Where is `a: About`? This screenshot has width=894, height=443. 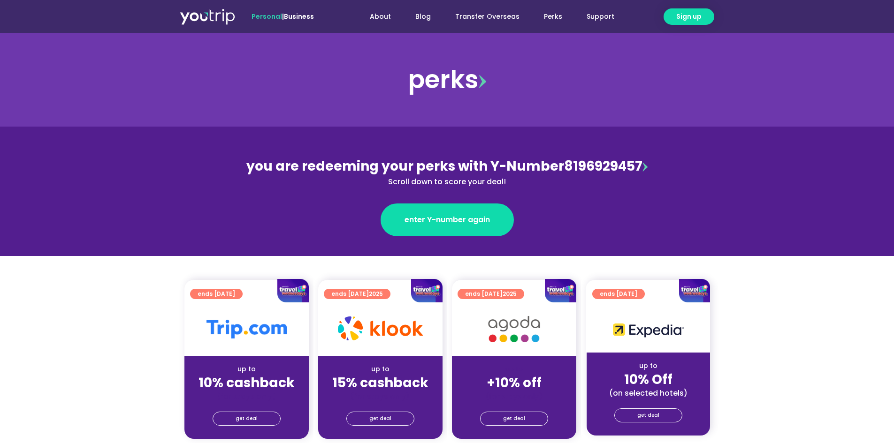
a: About is located at coordinates (380, 16).